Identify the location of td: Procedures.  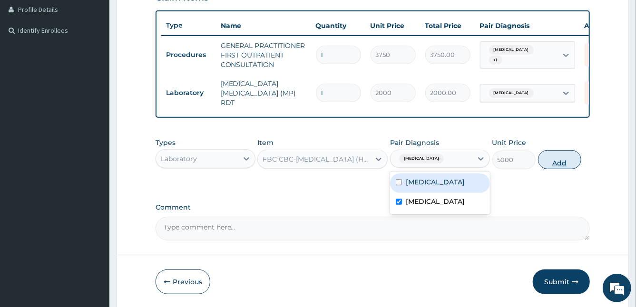
(188, 55).